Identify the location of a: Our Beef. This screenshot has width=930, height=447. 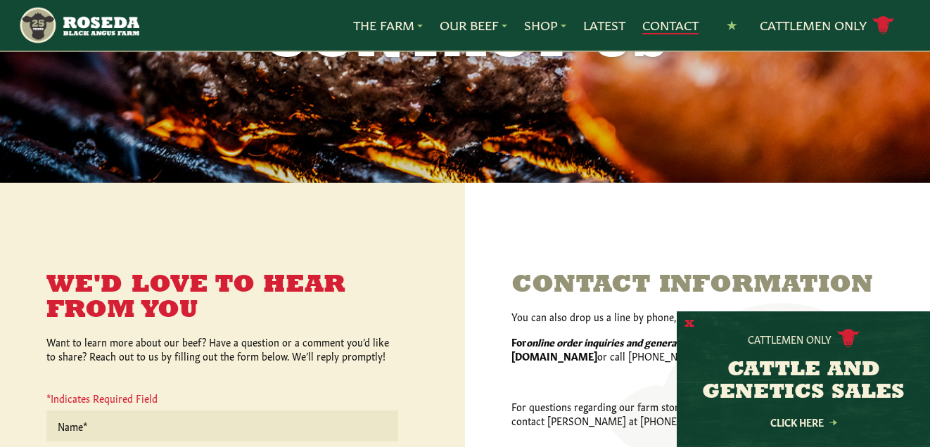
(473, 25).